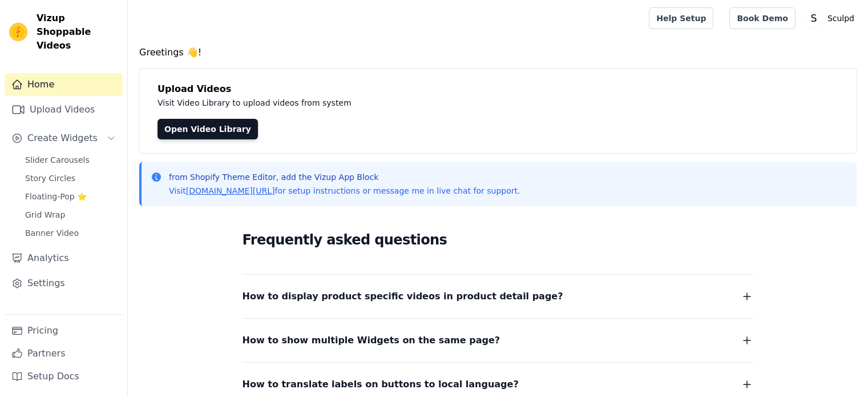 The width and height of the screenshot is (868, 397). What do you see at coordinates (56, 196) in the screenshot?
I see `span: Floating-Pop ⭐` at bounding box center [56, 196].